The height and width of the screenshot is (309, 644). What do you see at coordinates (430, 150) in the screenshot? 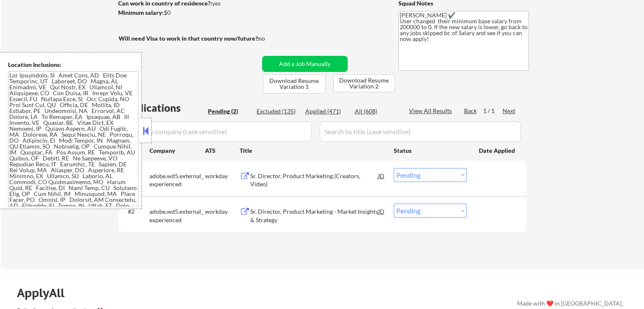
I see `div: Status` at bounding box center [430, 150].